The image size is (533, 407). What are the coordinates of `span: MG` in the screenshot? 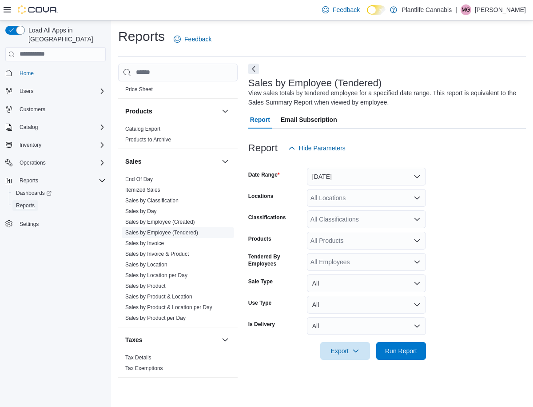 It's located at (466, 10).